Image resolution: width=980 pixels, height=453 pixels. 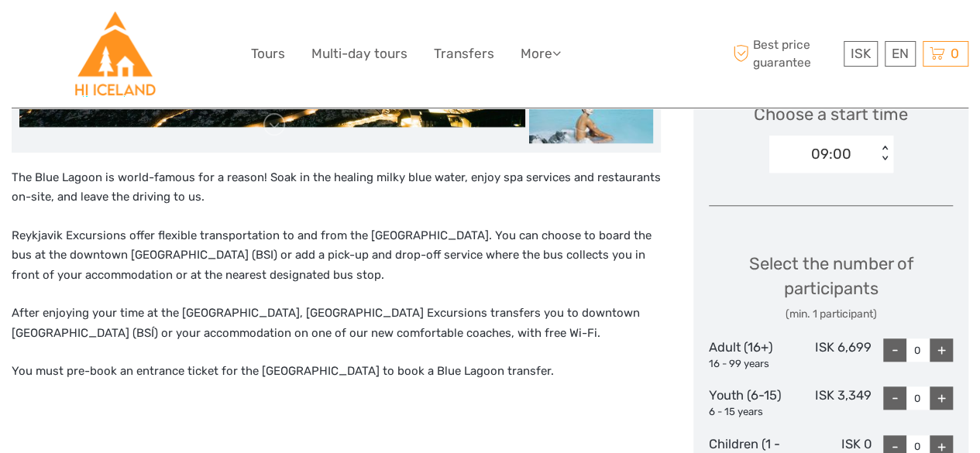 What do you see at coordinates (749, 364) in the screenshot?
I see `div: 16 - 99 years` at bounding box center [749, 364].